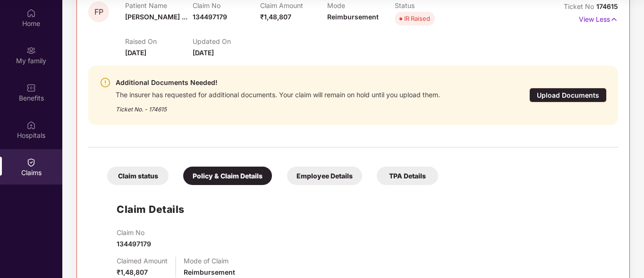 The image size is (644, 278). I want to click on p: Claim Amount, so click(294, 5).